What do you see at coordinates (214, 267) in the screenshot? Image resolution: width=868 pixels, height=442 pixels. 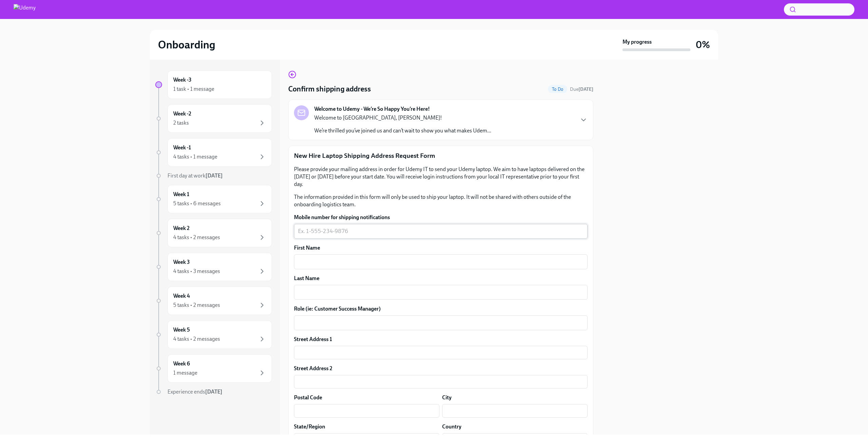 I see `a: Week 34 tasks • 3 messages` at bounding box center [214, 267].